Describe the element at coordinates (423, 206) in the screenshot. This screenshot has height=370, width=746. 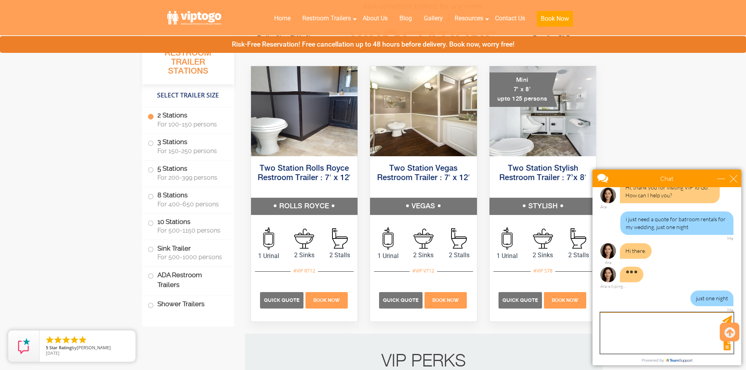
I see `h5: VEGAS` at that location.